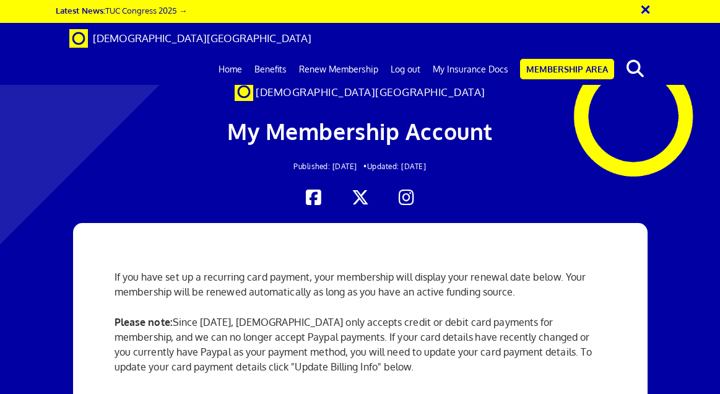 The image size is (720, 394). What do you see at coordinates (406, 69) in the screenshot?
I see `a: Log out` at bounding box center [406, 69].